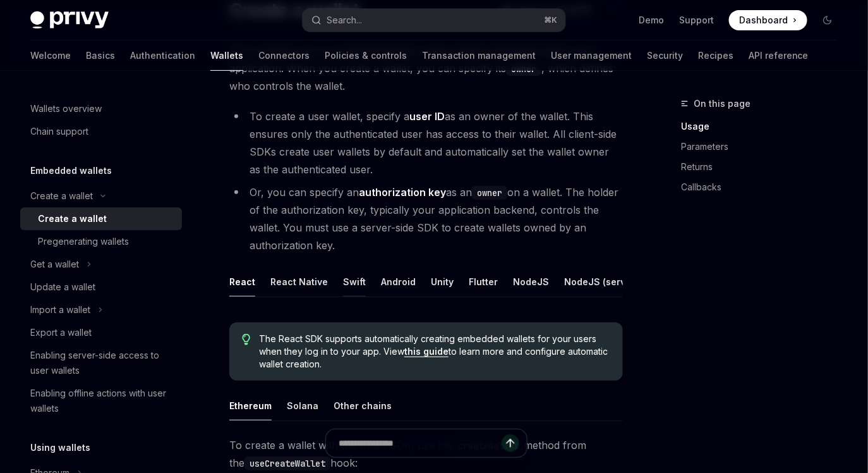 The width and height of the screenshot is (868, 473). Describe the element at coordinates (246, 339) in the screenshot. I see `svg: Tip` at that location.